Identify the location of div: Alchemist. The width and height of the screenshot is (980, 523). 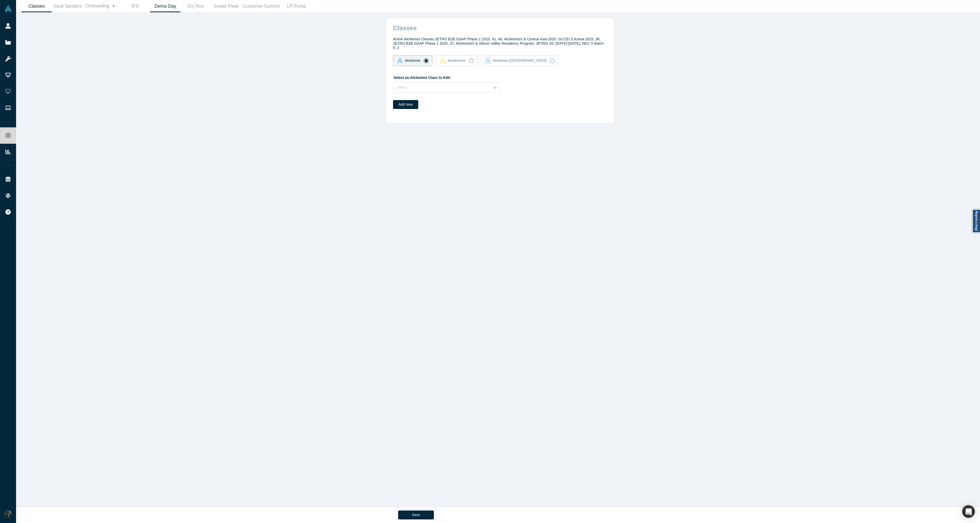
(408, 61).